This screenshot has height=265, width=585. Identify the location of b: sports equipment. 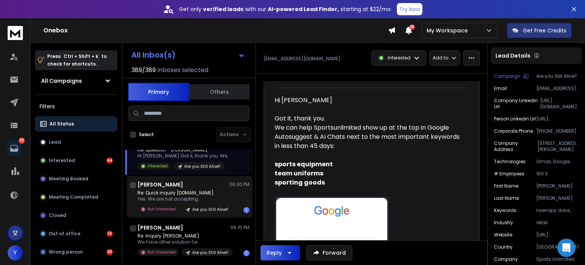
(303, 164).